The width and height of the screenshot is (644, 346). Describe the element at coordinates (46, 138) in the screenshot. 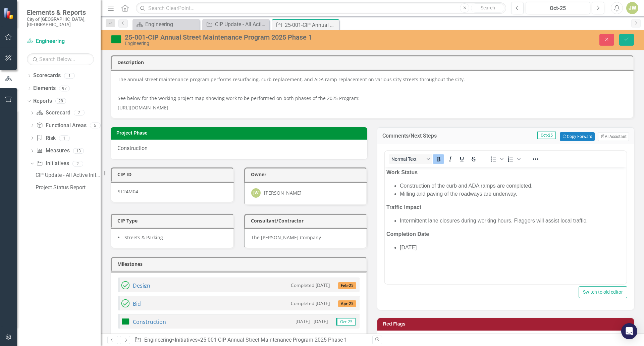

I see `a: Risk` at that location.